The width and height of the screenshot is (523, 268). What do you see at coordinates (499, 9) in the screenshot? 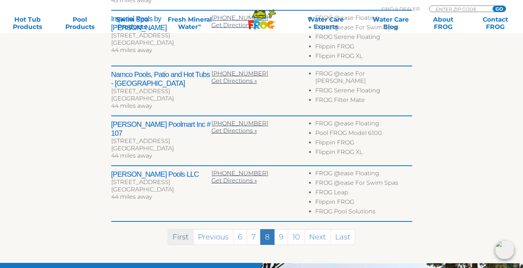
I see `input: GO` at bounding box center [499, 9].